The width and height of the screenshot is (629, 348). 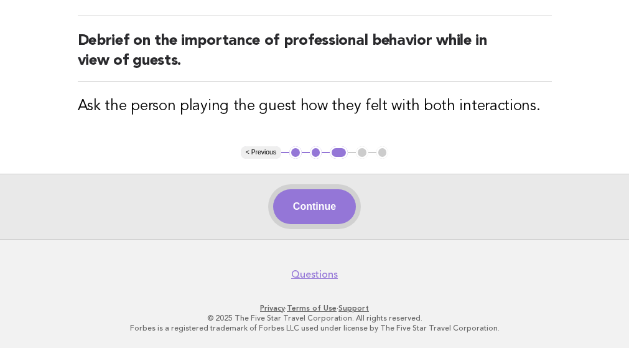 I want to click on h2: Debrief on the importance of professional behavior while in view of guests., so click(x=315, y=56).